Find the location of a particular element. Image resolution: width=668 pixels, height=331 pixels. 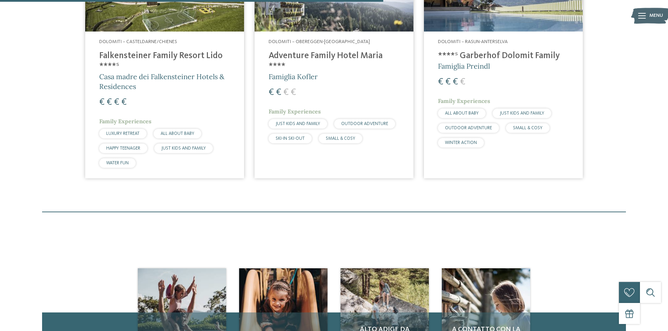

span: Dolomiti – Rasun-Anterselva is located at coordinates (473, 42).